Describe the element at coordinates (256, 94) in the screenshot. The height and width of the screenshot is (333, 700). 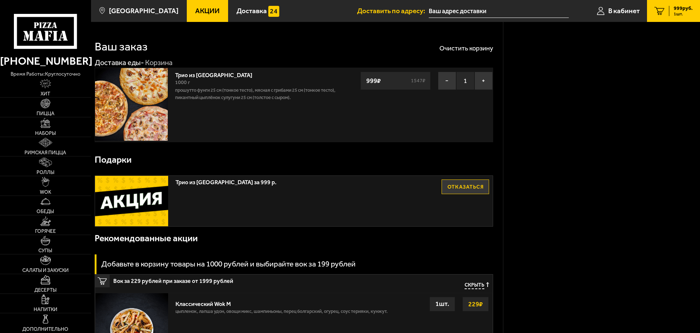
I see `p: Прошутто Фунги 25 см (тонкое тесто), Мясная с грибами 25 см (тонкое тесто), Пикантный цыплёнок су...` at that location.